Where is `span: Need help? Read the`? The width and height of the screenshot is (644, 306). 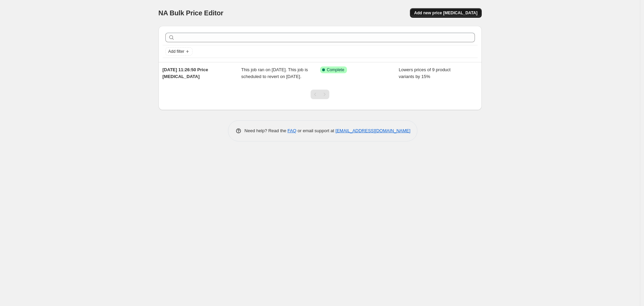 span: Need help? Read the is located at coordinates (266, 130).